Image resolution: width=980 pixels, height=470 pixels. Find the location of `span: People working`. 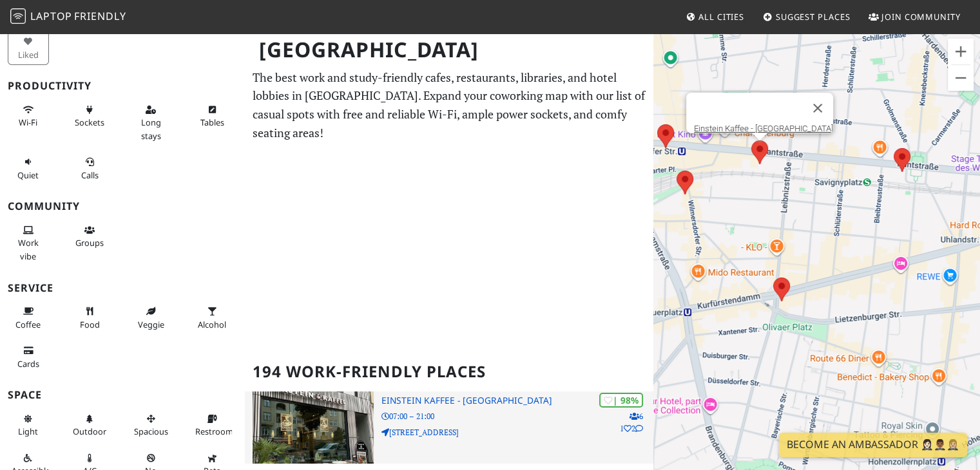

span: People working is located at coordinates (28, 249).